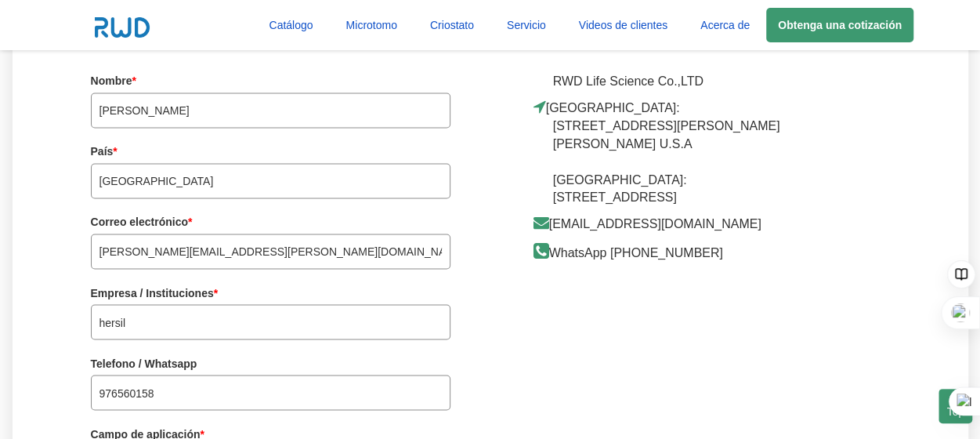 The width and height of the screenshot is (980, 439). I want to click on label: Nombre, so click(114, 81).